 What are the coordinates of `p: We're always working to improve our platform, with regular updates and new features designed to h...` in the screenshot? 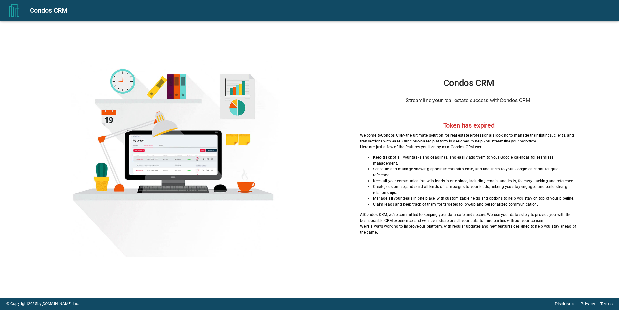 It's located at (469, 229).